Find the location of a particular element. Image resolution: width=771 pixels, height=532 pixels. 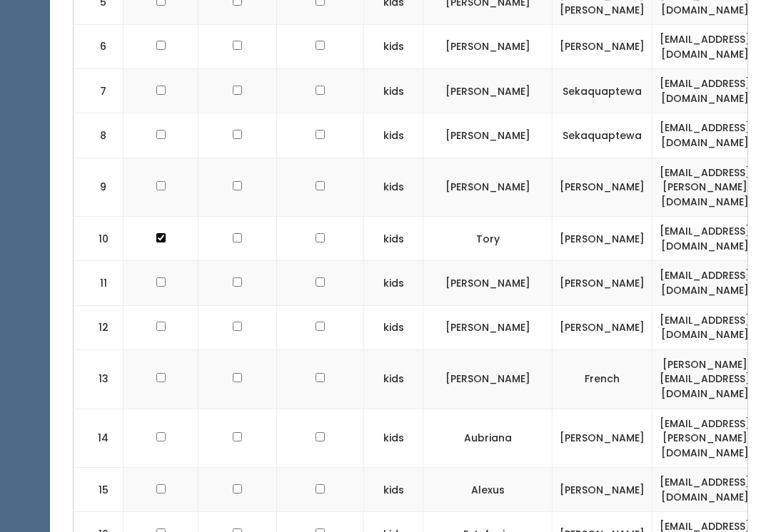

td: Alexus is located at coordinates (487, 490).